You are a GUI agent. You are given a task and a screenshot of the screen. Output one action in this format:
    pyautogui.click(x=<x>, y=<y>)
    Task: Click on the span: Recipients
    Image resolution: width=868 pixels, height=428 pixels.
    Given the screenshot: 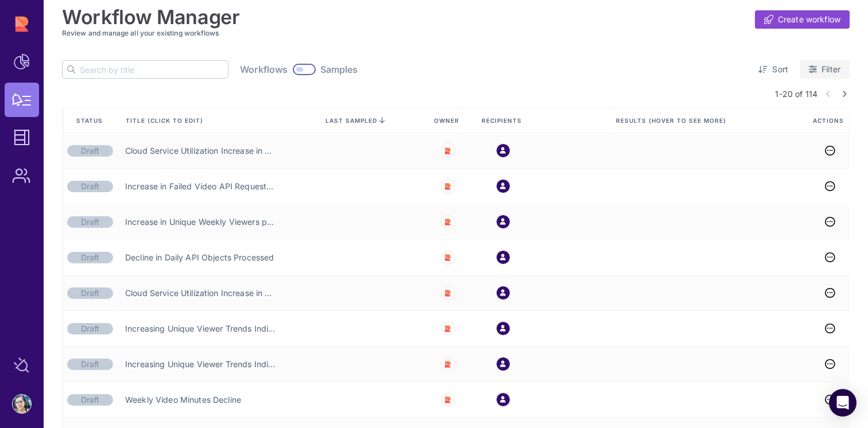 What is the action you would take?
    pyautogui.click(x=503, y=121)
    